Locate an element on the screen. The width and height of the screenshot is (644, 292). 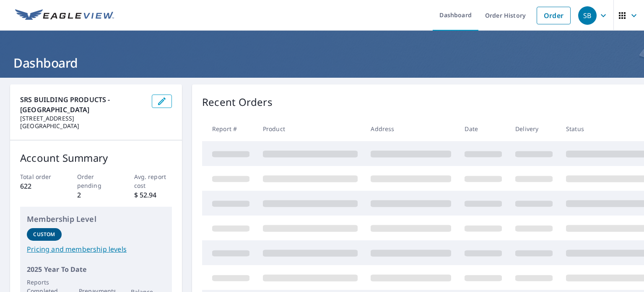
p: Account Summary is located at coordinates (96, 158).